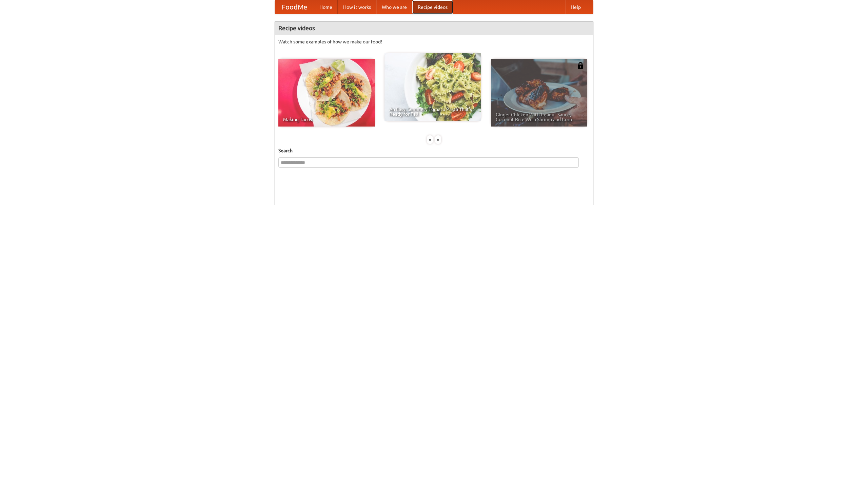  I want to click on p: Watch some examples of how we make our food!, so click(434, 42).